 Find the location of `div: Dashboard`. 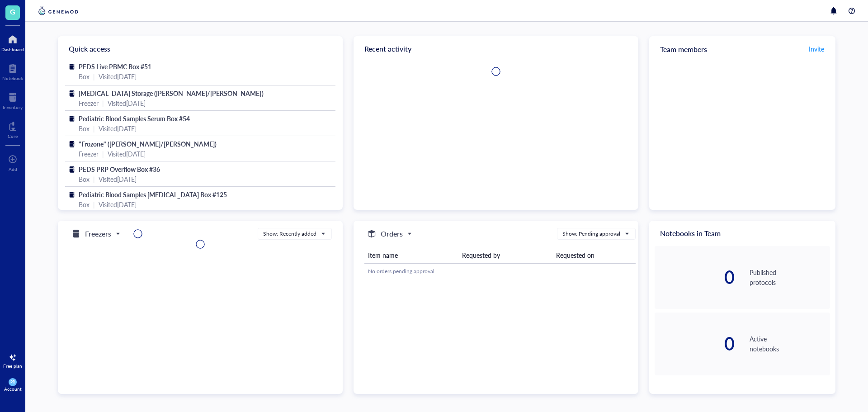

div: Dashboard is located at coordinates (13, 49).